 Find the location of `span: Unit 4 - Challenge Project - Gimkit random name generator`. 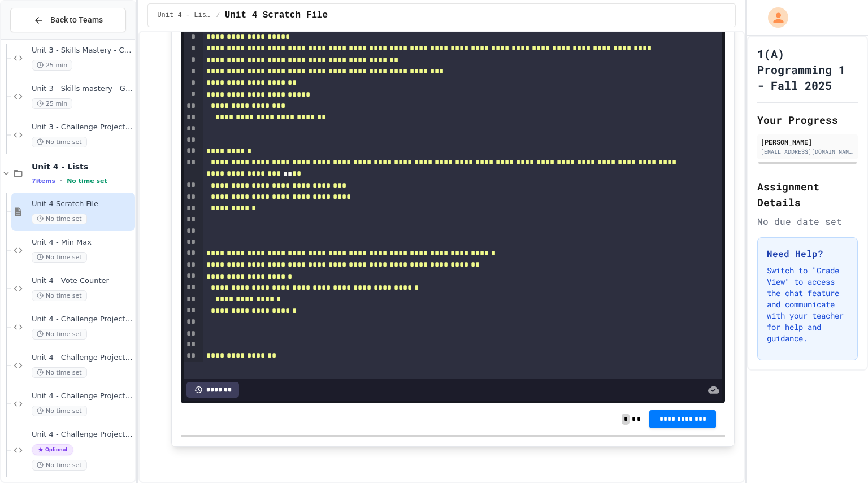

span: Unit 4 - Challenge Project - Gimkit random name generator is located at coordinates (82, 319).